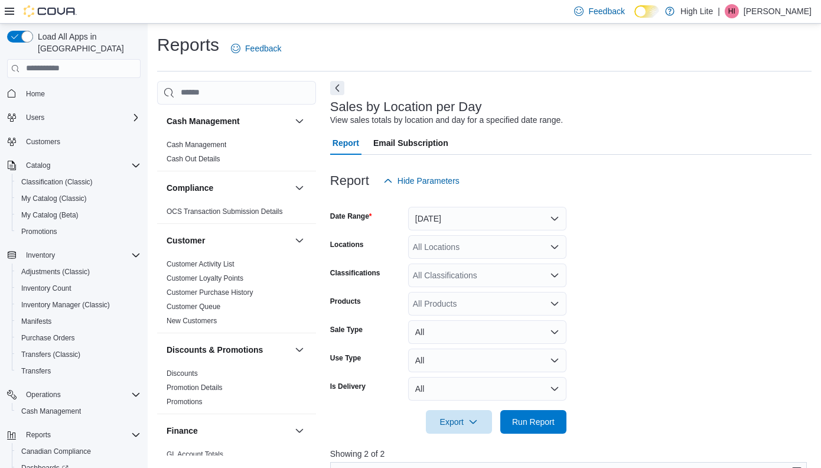 The width and height of the screenshot is (821, 468). Describe the element at coordinates (188, 45) in the screenshot. I see `h1: Reports` at that location.